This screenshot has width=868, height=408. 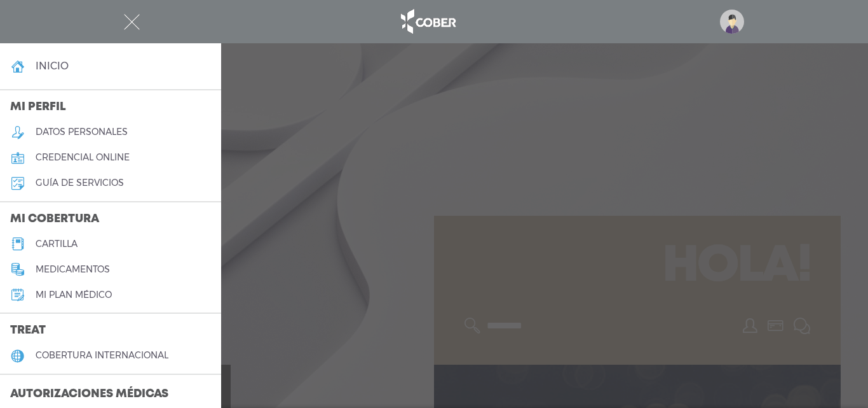 I want to click on img: Cober_menu-close-white.svg, so click(x=132, y=21).